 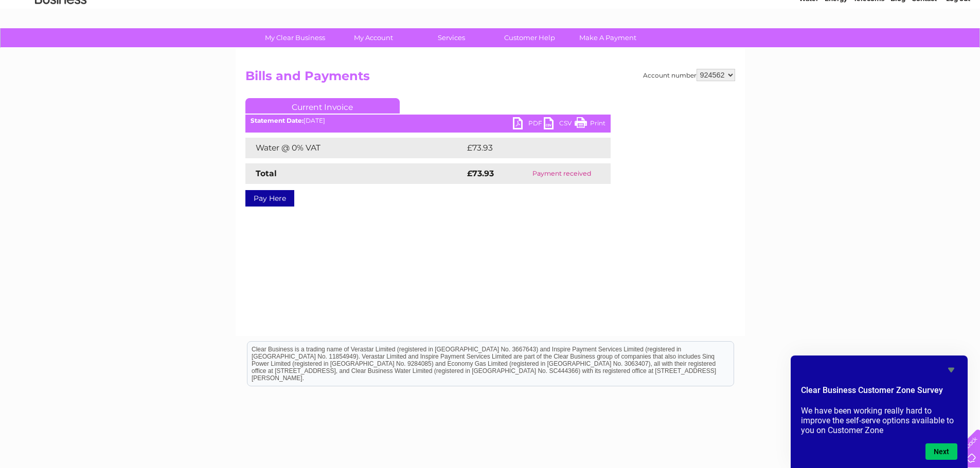 What do you see at coordinates (809, 47) in the screenshot?
I see `a: Water` at bounding box center [809, 47].